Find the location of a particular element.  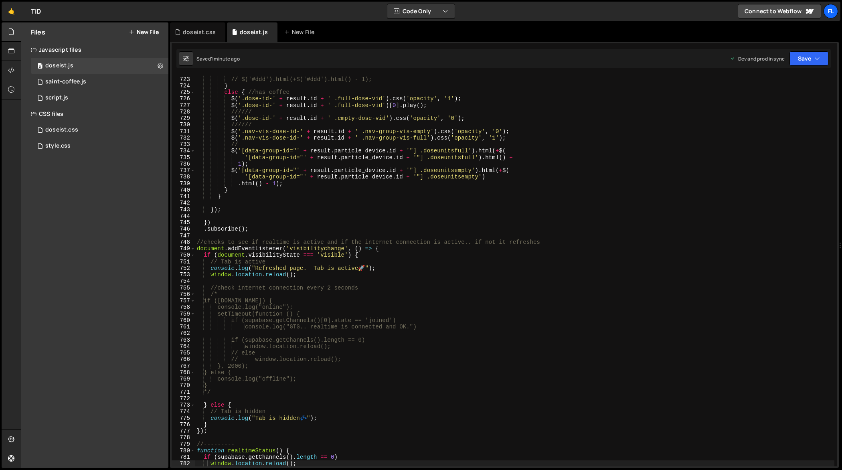

div: saint-coffee.js is located at coordinates (66, 82).